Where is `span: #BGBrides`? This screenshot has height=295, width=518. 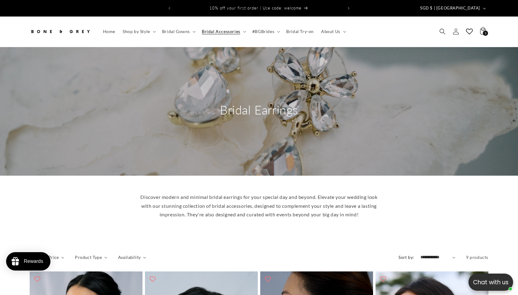
span: #BGBrides is located at coordinates (263, 32).